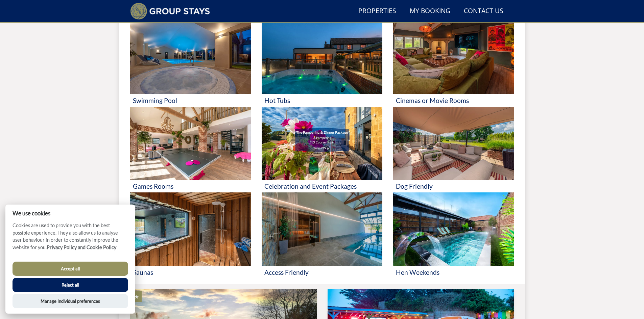 This screenshot has height=319, width=644. I want to click on a: 'Hot Tubs' - Large Group Accommodation Holiday Ideas Hot Tubs, so click(322, 64).